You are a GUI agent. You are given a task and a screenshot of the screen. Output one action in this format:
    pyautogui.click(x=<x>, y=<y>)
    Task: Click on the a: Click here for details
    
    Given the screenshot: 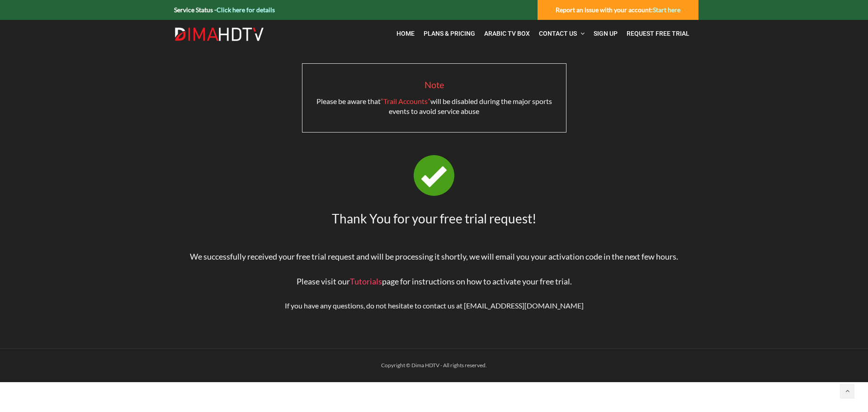 What is the action you would take?
    pyautogui.click(x=246, y=10)
    